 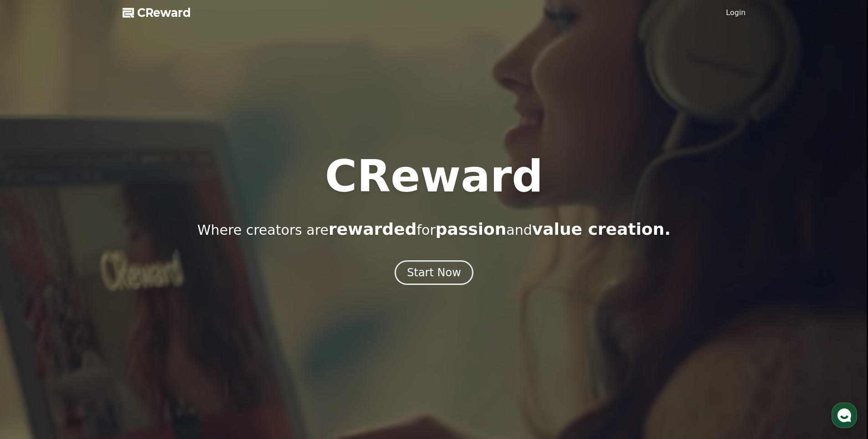 What do you see at coordinates (434, 229) in the screenshot?
I see `p: Where creators are for and` at bounding box center [434, 229].